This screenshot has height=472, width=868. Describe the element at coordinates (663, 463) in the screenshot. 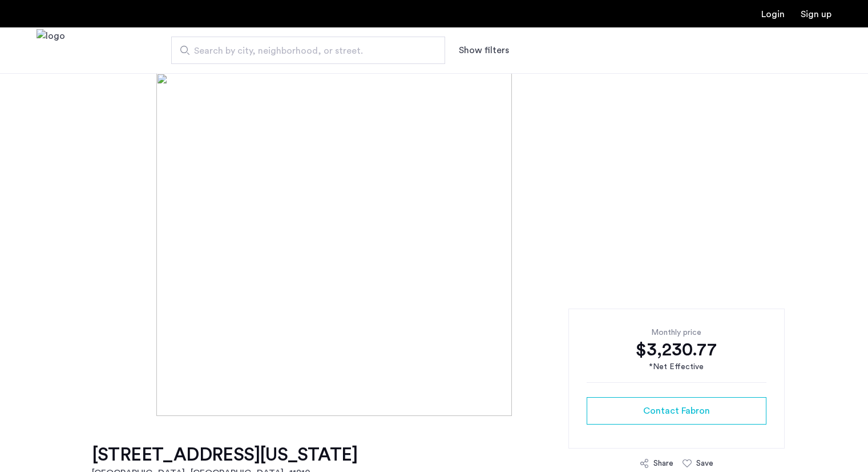

I see `div: Share` at that location.